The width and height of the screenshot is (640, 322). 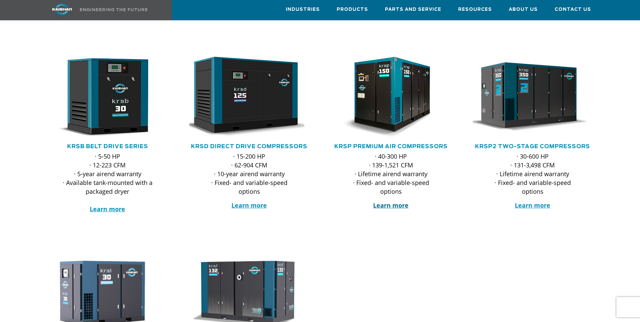 What do you see at coordinates (386, 97) in the screenshot?
I see `img: krsp150` at bounding box center [386, 97].